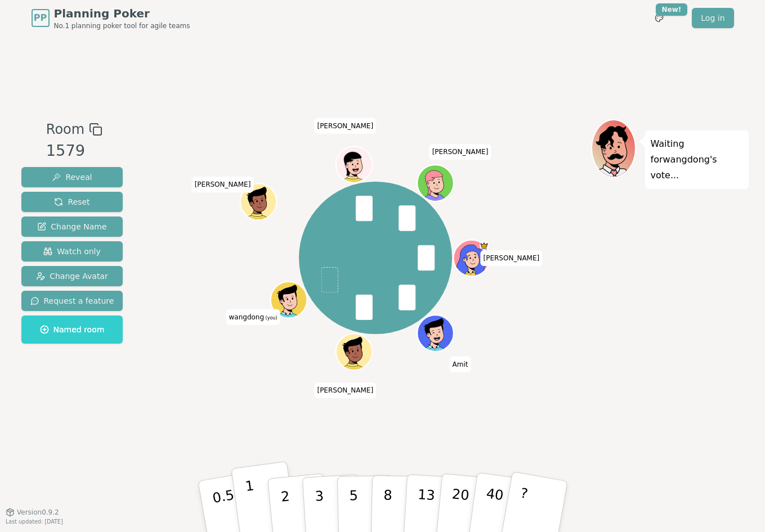 The image size is (765, 532). I want to click on span: Planning Poker, so click(122, 13).